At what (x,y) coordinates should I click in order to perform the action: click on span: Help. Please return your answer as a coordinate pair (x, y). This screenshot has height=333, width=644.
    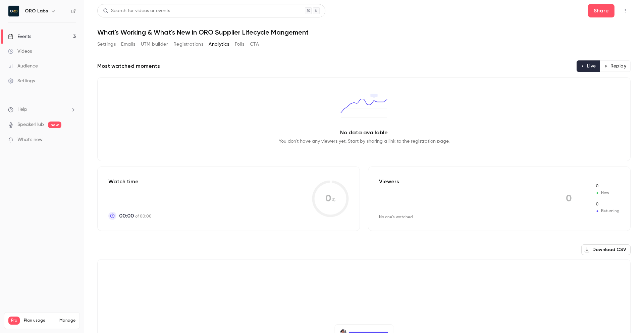
    Looking at the image, I should click on (22, 110).